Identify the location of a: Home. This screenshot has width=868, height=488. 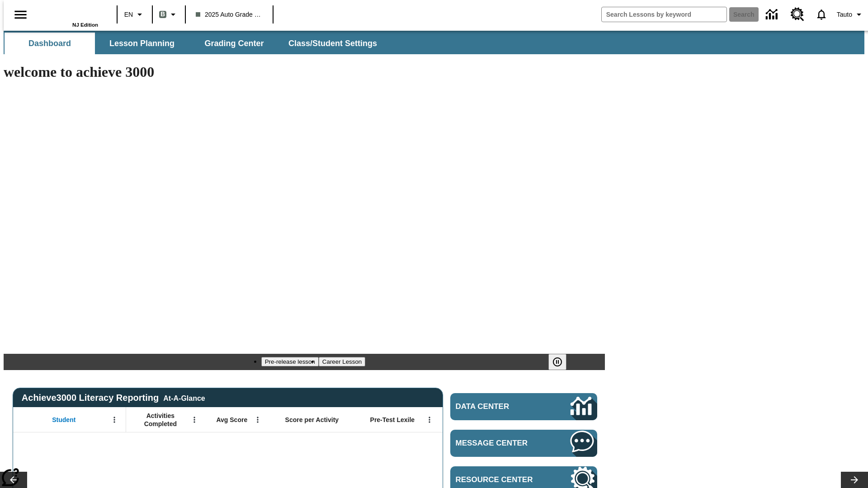
(68, 13).